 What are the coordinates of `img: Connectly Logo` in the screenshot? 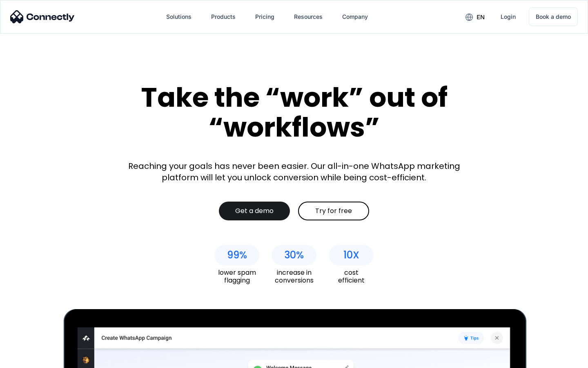 It's located at (42, 17).